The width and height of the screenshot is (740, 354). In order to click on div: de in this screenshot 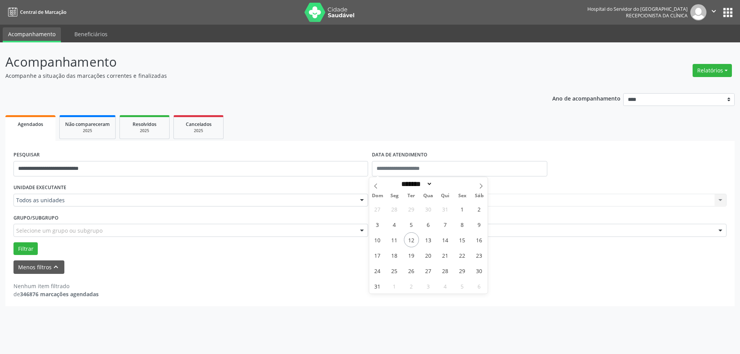, I will do `click(56, 294)`.